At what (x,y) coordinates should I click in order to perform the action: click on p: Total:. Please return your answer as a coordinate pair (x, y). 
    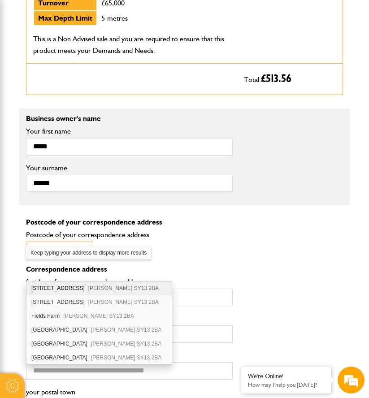
    Looking at the image, I should click on (290, 79).